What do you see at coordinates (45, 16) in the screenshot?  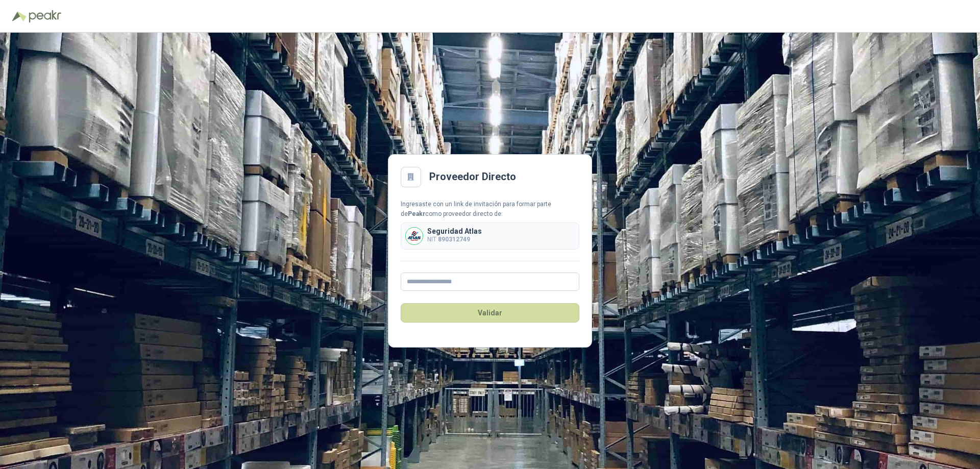 I see `img: Peakr` at bounding box center [45, 16].